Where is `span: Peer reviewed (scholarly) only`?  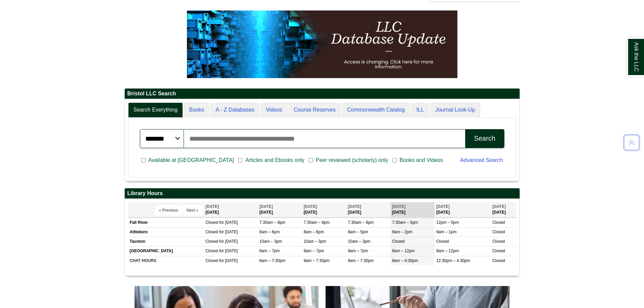 span: Peer reviewed (scholarly) only is located at coordinates (352, 160).